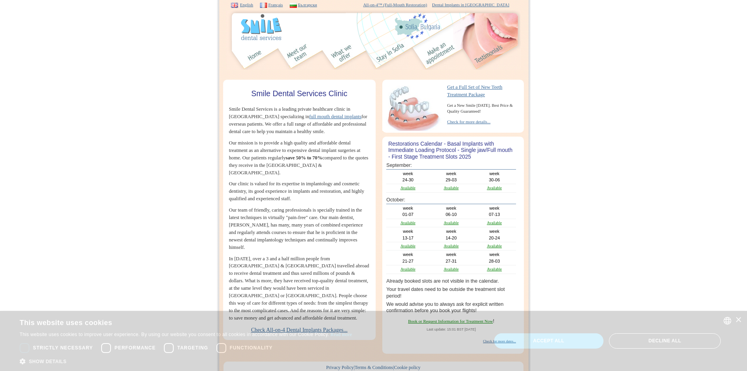  What do you see at coordinates (343, 55) in the screenshot?
I see `img: offer_en.jpg` at bounding box center [343, 55].